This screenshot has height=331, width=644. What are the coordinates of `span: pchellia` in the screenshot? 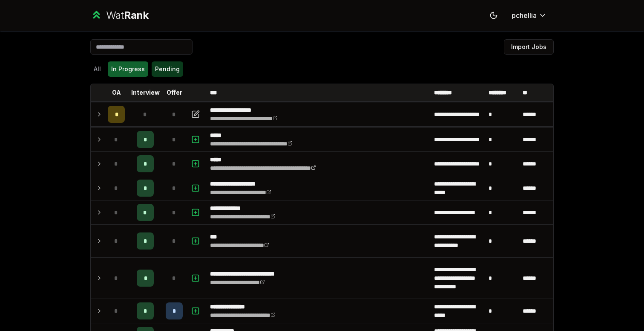 It's located at (524, 16).